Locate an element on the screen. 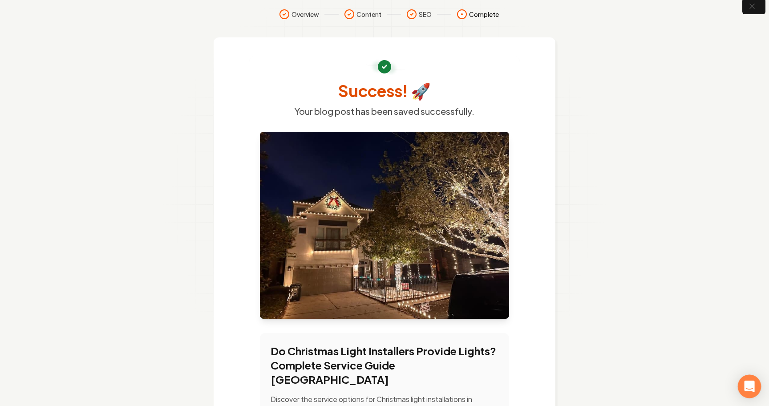  span: Complete is located at coordinates (484, 14).